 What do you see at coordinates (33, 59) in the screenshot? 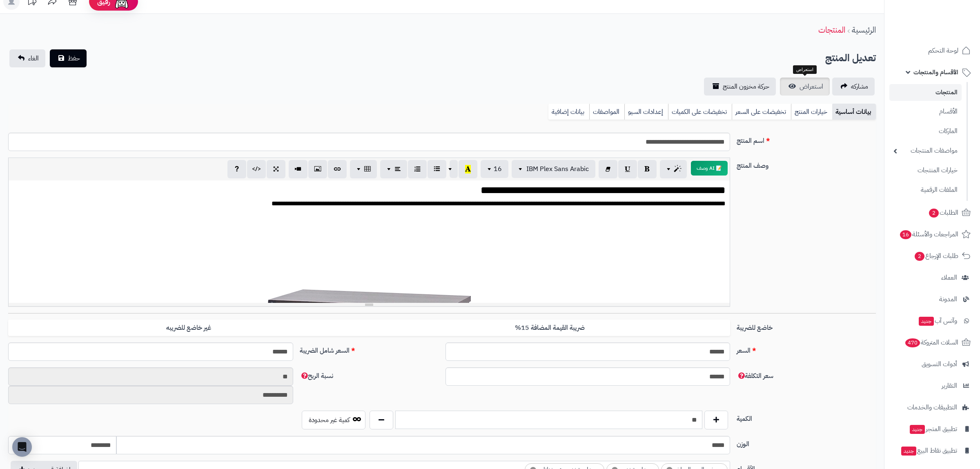
I see `span: الغاء` at bounding box center [33, 59].